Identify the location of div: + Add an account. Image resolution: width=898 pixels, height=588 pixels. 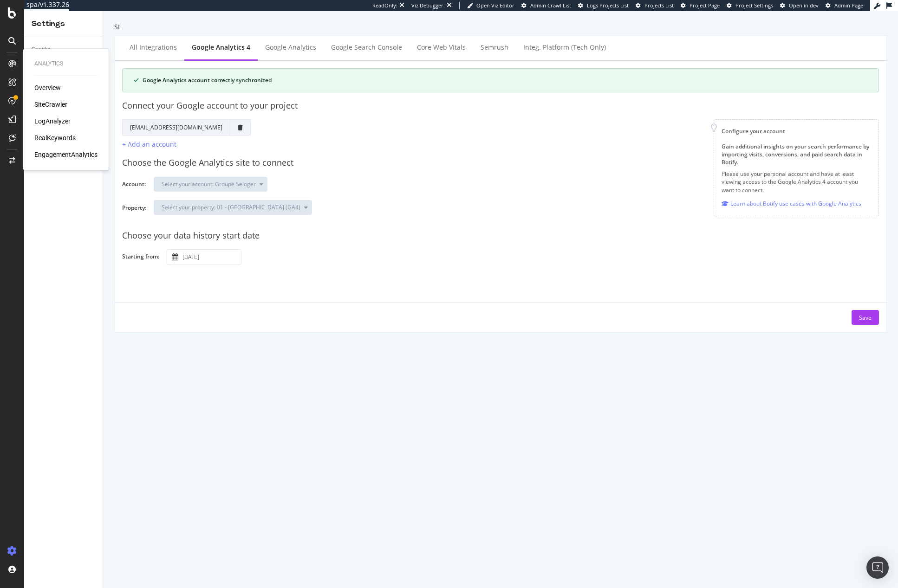
(149, 144).